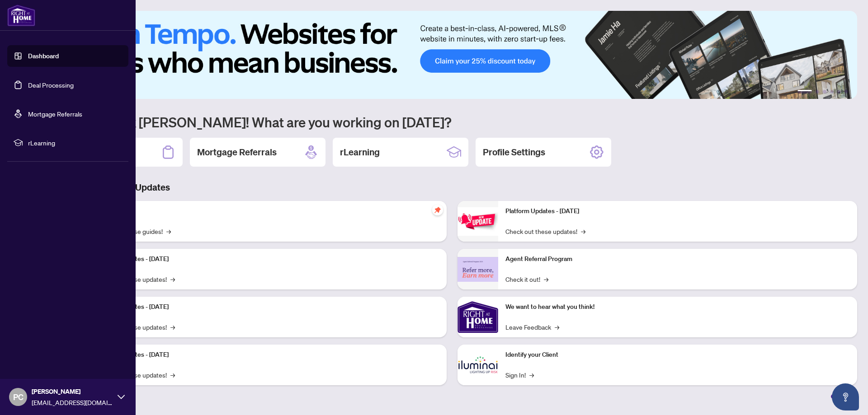  Describe the element at coordinates (817, 92) in the screenshot. I see `button: 2` at that location.